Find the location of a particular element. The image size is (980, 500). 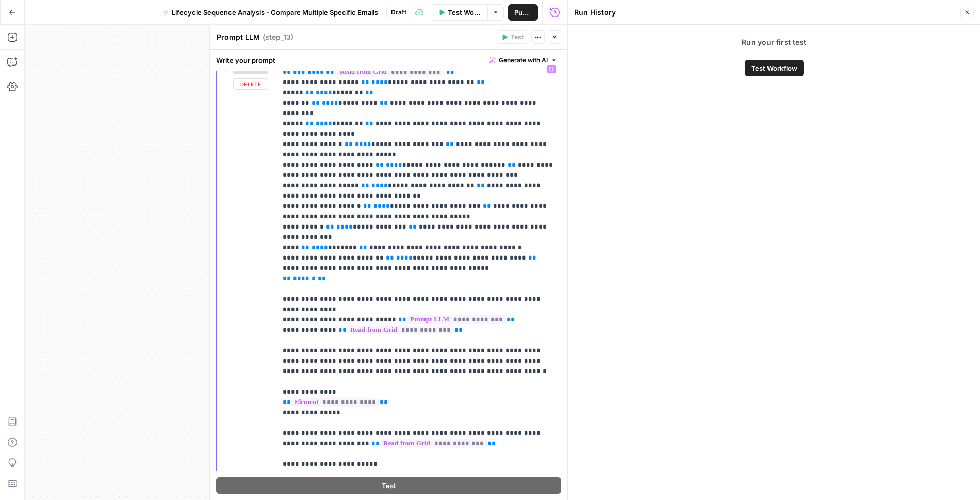

button: Generate with AI is located at coordinates (523, 61).